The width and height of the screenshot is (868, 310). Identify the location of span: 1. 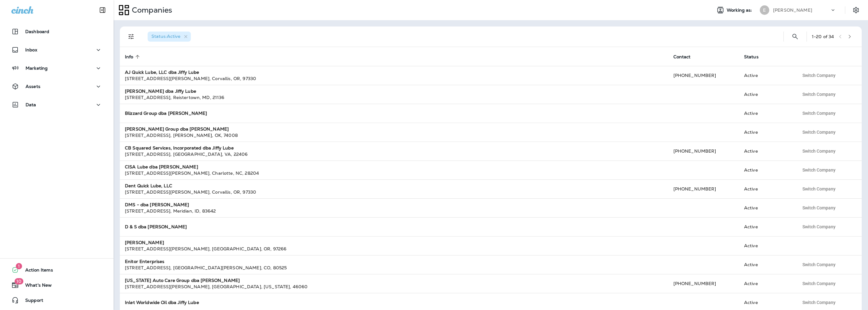
(19, 266).